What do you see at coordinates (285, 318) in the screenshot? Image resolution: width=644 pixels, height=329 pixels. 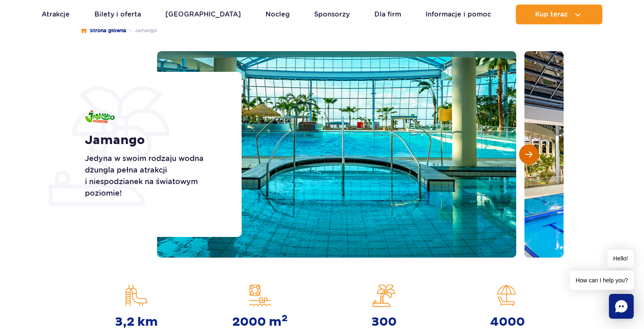 I see `sup: 2` at bounding box center [285, 318].